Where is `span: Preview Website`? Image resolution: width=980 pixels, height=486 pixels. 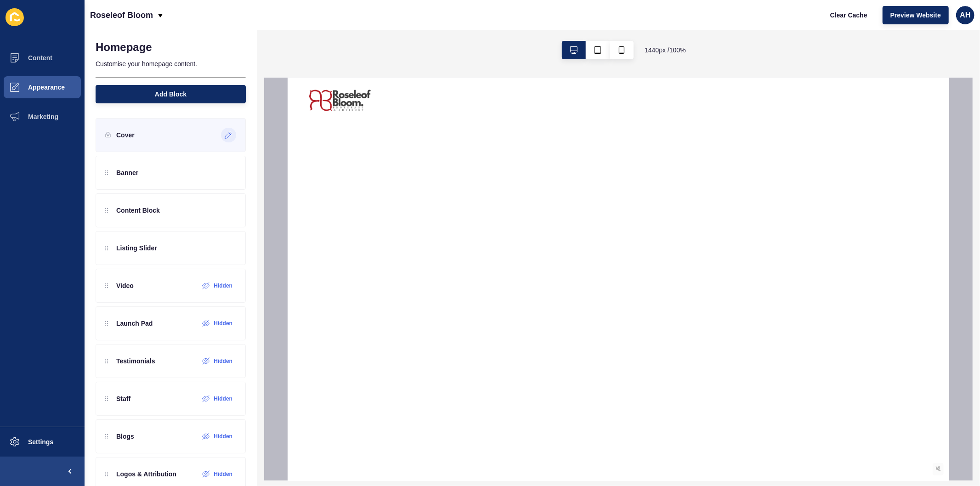
span: Preview Website is located at coordinates (916, 15).